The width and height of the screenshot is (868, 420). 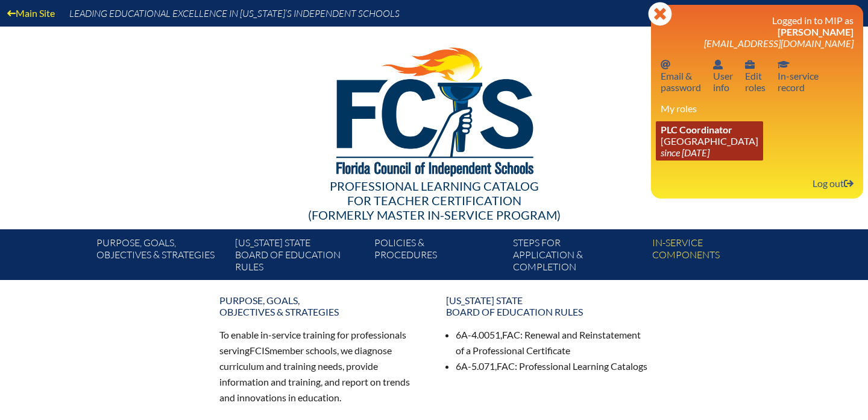 What do you see at coordinates (723, 75) in the screenshot?
I see `a: User infoUserinfo` at bounding box center [723, 75].